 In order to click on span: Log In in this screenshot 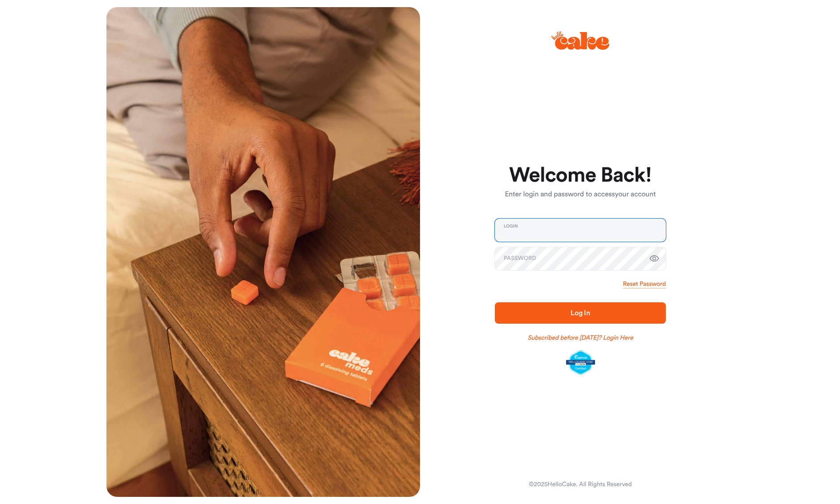, I will do `click(580, 313)`.